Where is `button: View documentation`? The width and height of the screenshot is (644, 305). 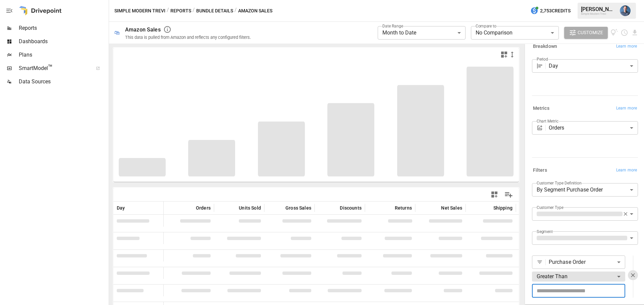 button: View documentation is located at coordinates (614, 33).